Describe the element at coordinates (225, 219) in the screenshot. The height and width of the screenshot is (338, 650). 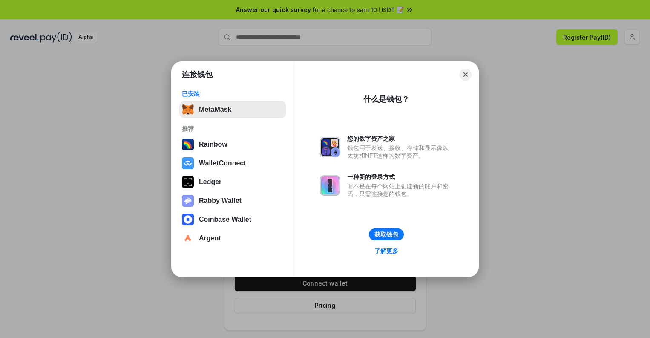
I see `div: Coinbase Wallet` at that location.